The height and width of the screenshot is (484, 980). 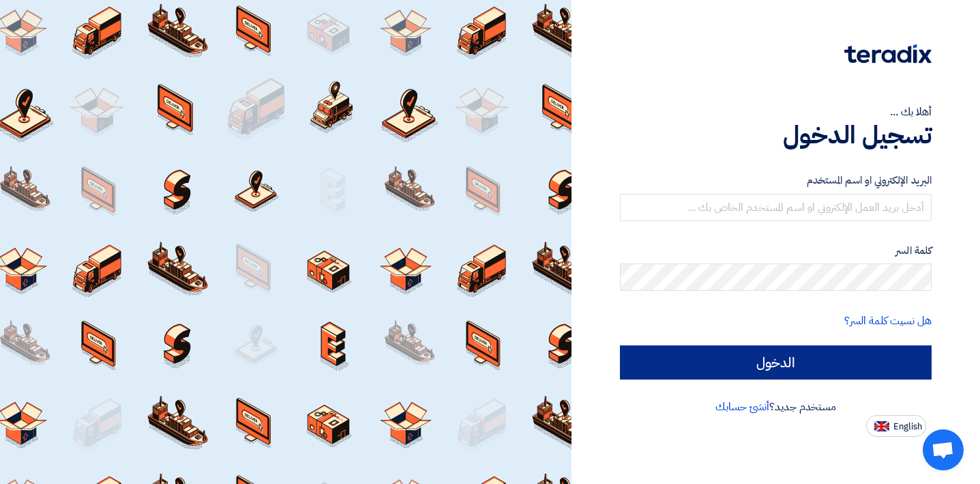 I want to click on div: مستخدم جديد؟, so click(x=775, y=407).